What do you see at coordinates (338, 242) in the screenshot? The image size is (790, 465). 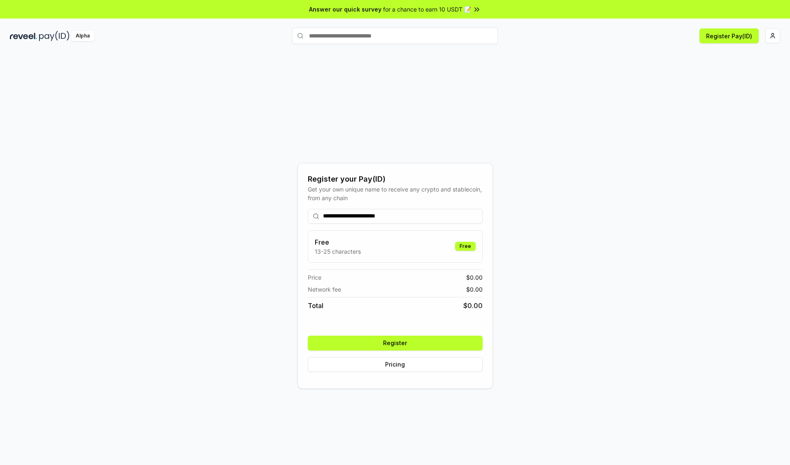 I see `h3: Free` at bounding box center [338, 242].